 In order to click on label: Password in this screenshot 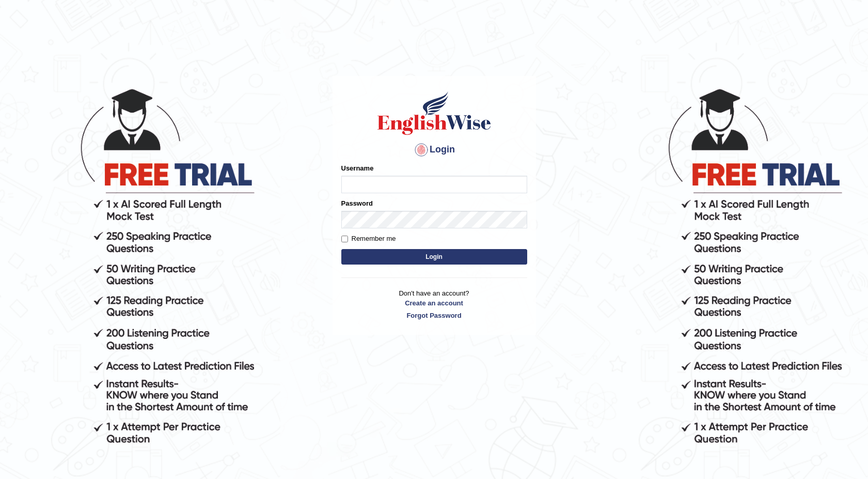, I will do `click(357, 203)`.